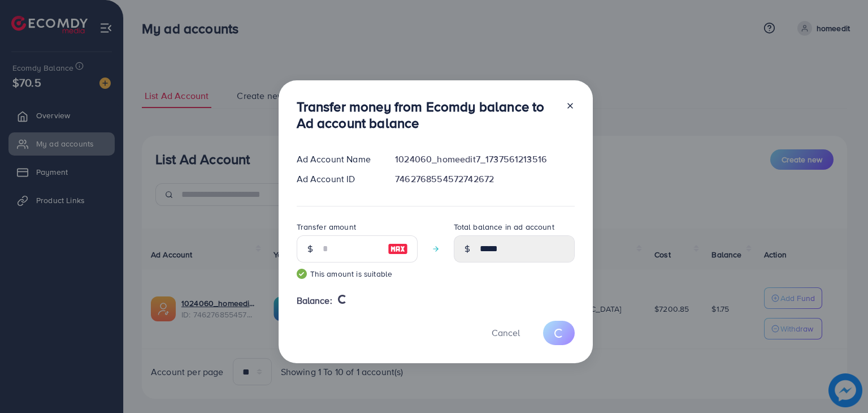 The width and height of the screenshot is (868, 413). I want to click on img: image, so click(398, 249).